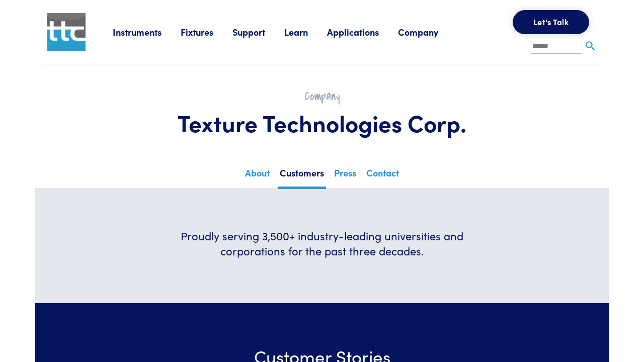 The image size is (644, 362). What do you see at coordinates (382, 176) in the screenshot?
I see `a: Contact` at bounding box center [382, 176].